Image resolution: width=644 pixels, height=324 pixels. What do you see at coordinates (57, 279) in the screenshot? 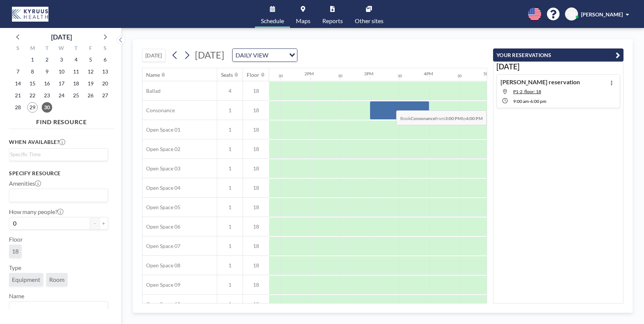
I see `span: Room` at bounding box center [57, 279].